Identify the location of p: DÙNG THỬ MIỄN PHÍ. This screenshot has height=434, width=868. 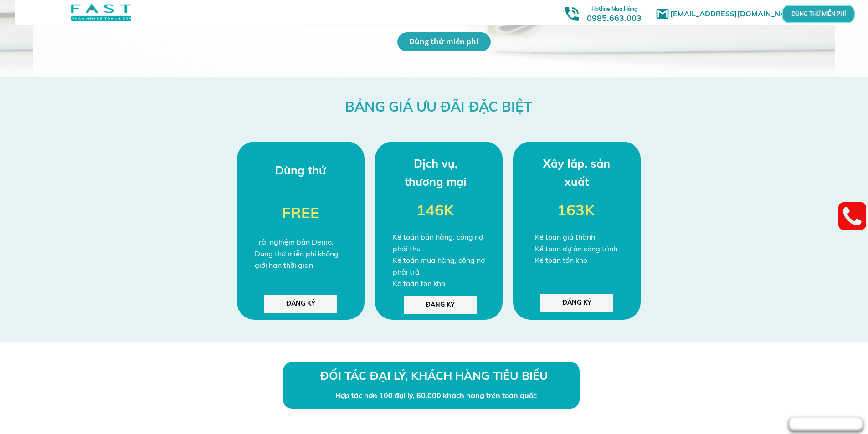
(818, 14).